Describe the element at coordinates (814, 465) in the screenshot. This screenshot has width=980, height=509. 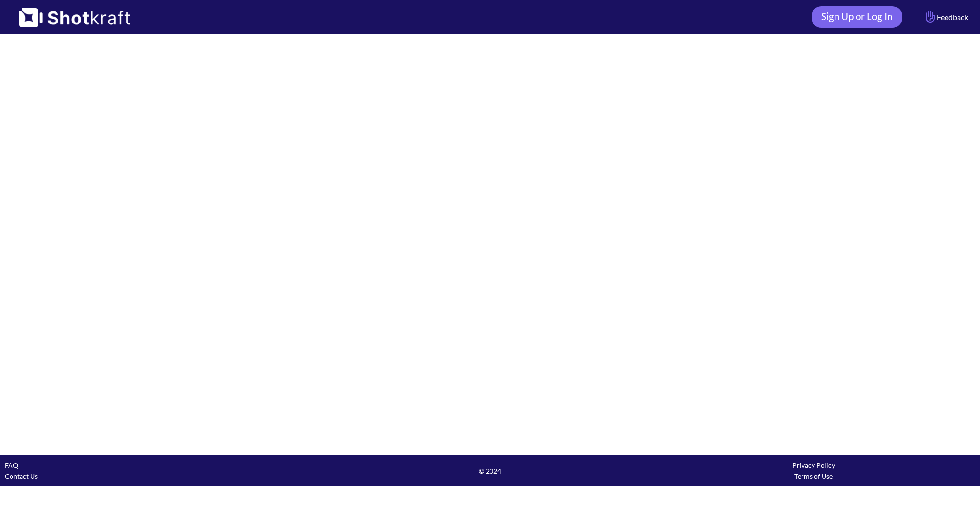
I see `div: Privacy Policy` at that location.